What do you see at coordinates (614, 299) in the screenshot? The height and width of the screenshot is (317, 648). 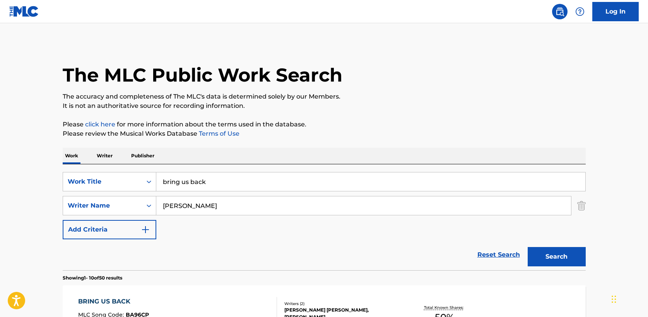 I see `div: Drag` at bounding box center [614, 299].